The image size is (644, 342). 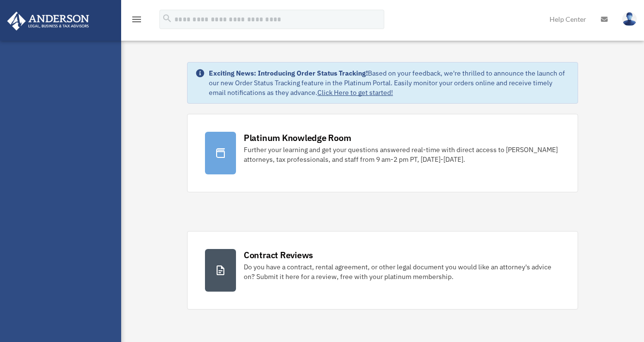 I want to click on div: Platinum Knowledge Room, so click(x=297, y=138).